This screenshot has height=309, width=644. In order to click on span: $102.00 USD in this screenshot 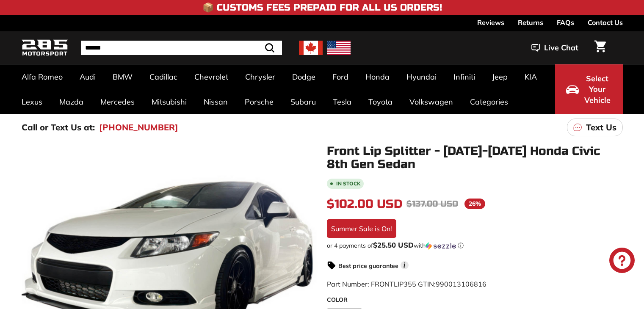, I will do `click(364, 204)`.